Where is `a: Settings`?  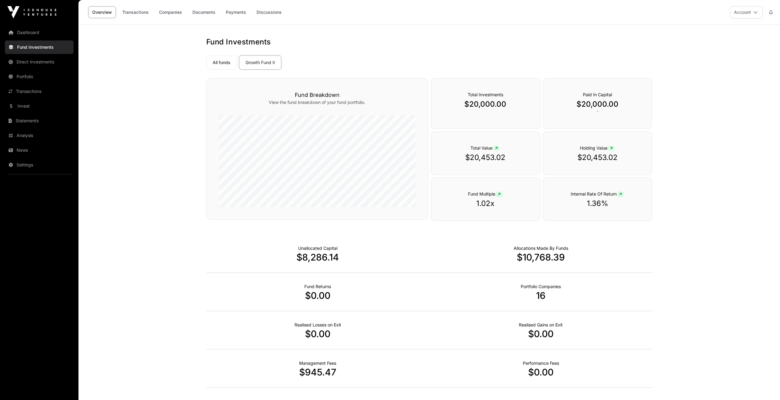 a: Settings is located at coordinates (39, 165).